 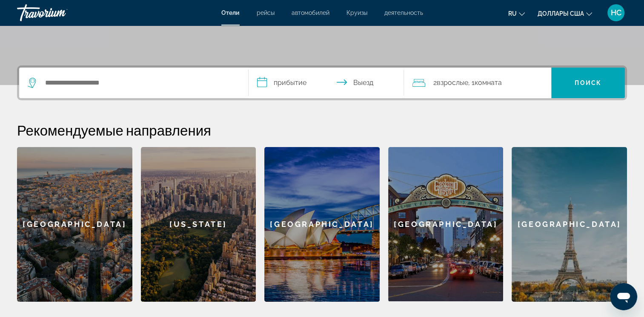 I want to click on a: деятельность, so click(x=404, y=13).